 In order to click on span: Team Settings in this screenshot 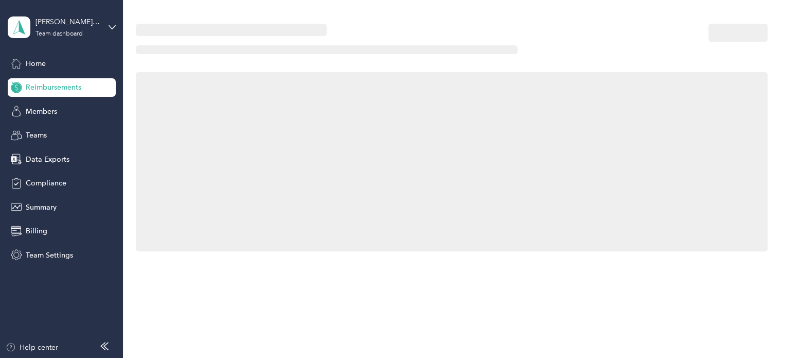, I will do `click(49, 255)`.